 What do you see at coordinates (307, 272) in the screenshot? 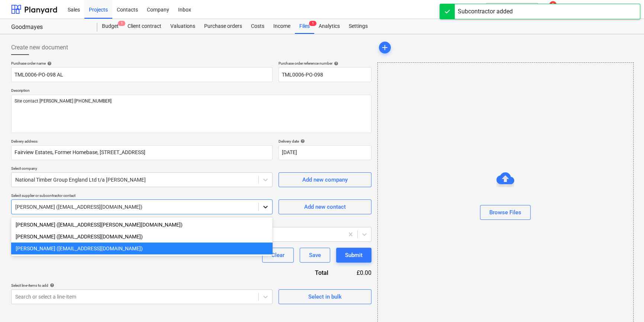
I see `div: Total` at bounding box center [307, 272].